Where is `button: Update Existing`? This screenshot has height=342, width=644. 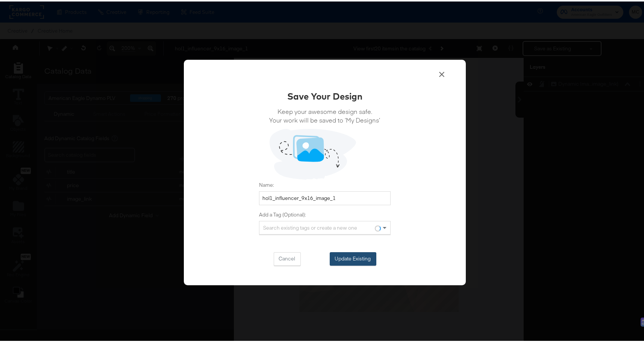 button: Update Existing is located at coordinates (353, 257).